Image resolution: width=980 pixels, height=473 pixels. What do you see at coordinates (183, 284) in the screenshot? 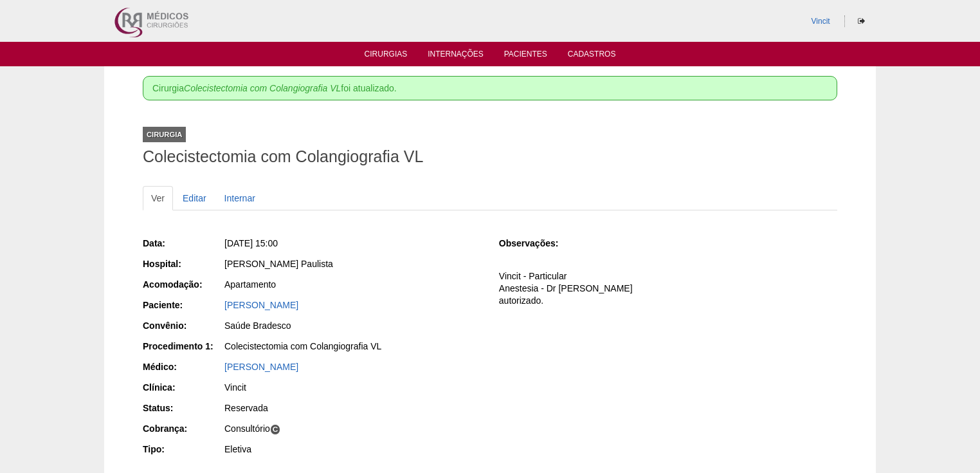
I see `div: Acomodação:` at bounding box center [183, 284].